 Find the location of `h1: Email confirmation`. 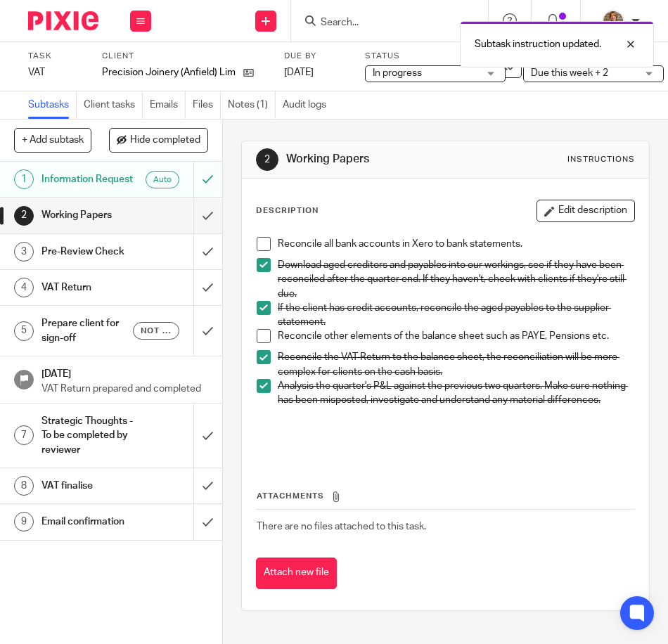

h1: Email confirmation is located at coordinates (87, 521).